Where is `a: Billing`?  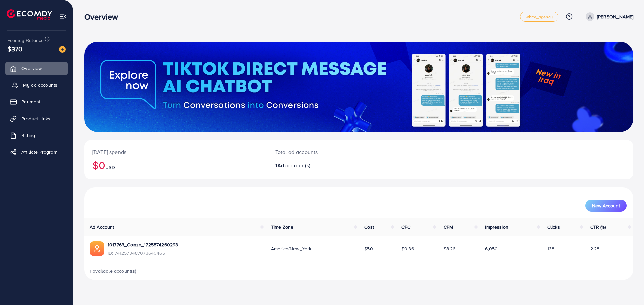
a: Billing is located at coordinates (36, 135).